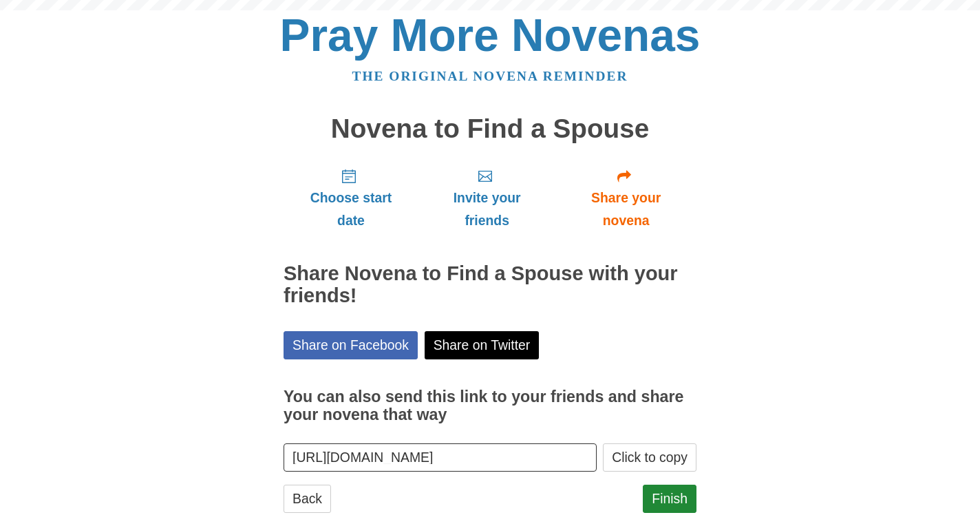  What do you see at coordinates (487, 209) in the screenshot?
I see `span: Invite your friends` at bounding box center [487, 209].